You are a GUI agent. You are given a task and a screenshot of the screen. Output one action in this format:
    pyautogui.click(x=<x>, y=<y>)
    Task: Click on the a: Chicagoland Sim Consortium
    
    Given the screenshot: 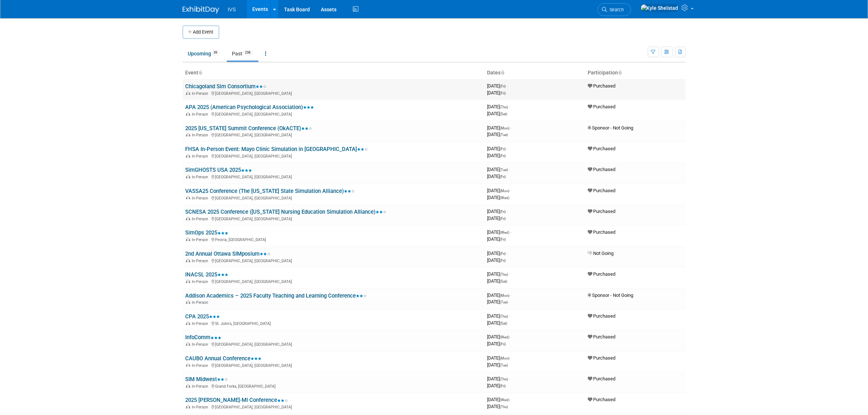 What is the action you would take?
    pyautogui.click(x=226, y=86)
    